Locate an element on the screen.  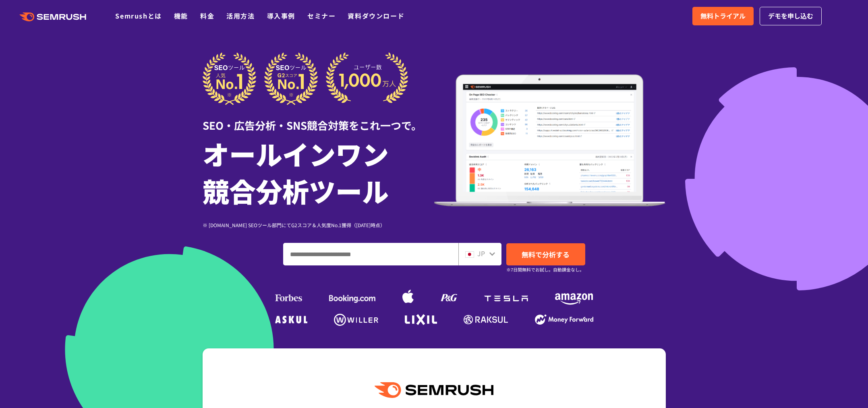
h1: オールインワン 競合分析ツール is located at coordinates (318, 172).